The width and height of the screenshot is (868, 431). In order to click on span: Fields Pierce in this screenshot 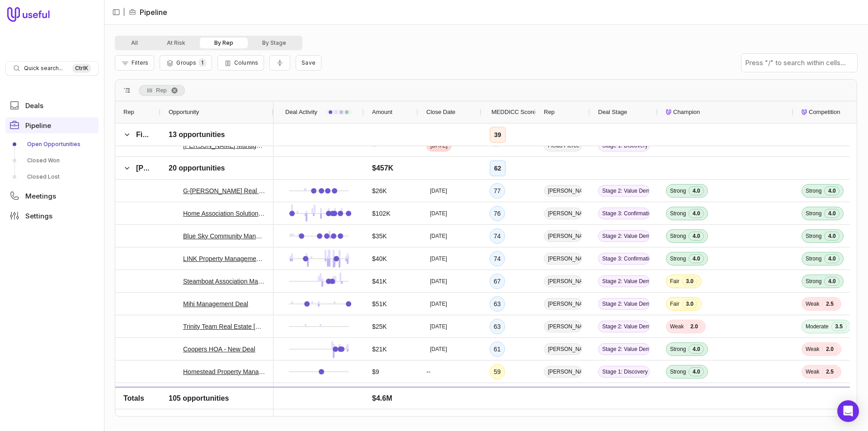, I will do `click(158, 134)`.